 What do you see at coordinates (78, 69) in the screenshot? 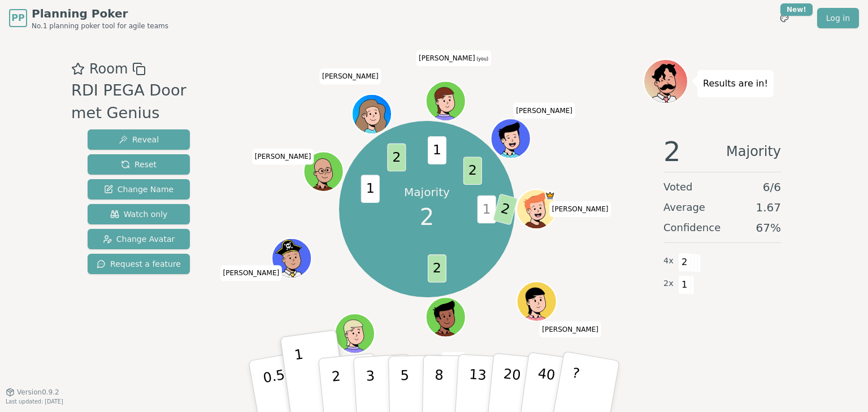
I see `button: Add as favourite` at bounding box center [78, 69].